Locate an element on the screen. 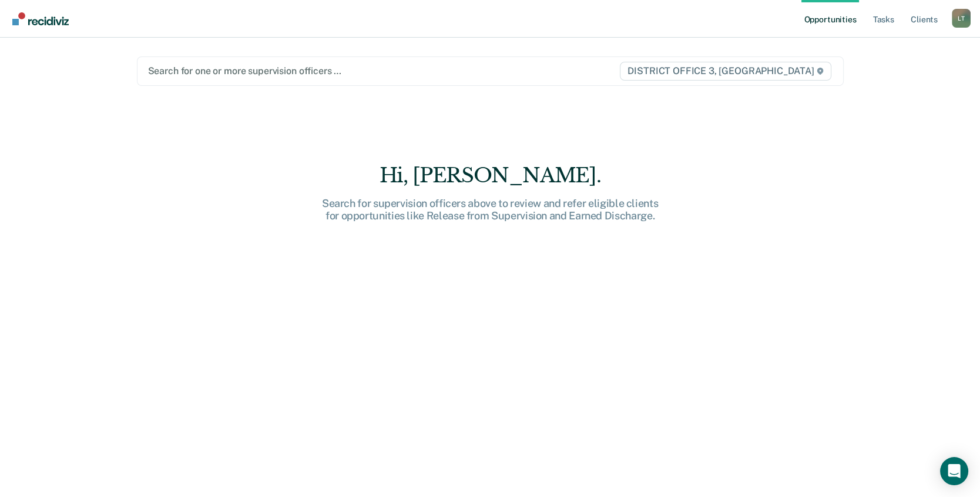 The height and width of the screenshot is (497, 980). button: Profile dropdown button is located at coordinates (962, 18).